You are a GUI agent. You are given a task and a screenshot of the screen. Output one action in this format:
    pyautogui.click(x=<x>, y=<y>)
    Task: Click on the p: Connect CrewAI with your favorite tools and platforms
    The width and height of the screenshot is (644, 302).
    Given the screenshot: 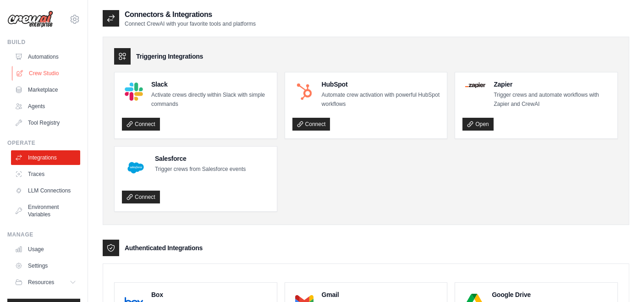 What is the action you would take?
    pyautogui.click(x=190, y=24)
    